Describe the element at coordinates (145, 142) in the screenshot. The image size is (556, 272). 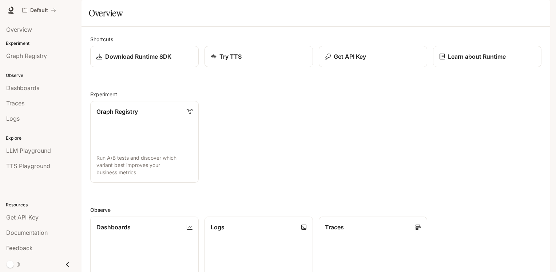
I see `a: Graph RegistryRun A/B tests and discover which variant best improves your business metrics` at that location.